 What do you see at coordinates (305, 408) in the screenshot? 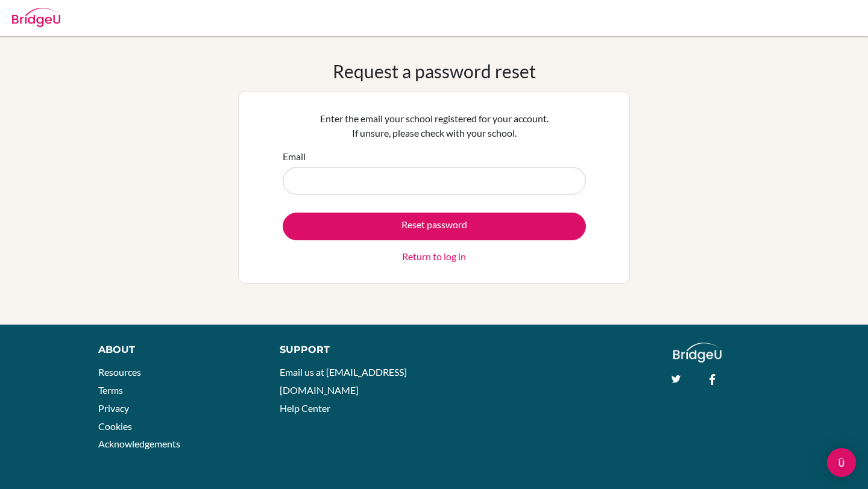
I see `a: Help Center` at bounding box center [305, 408].